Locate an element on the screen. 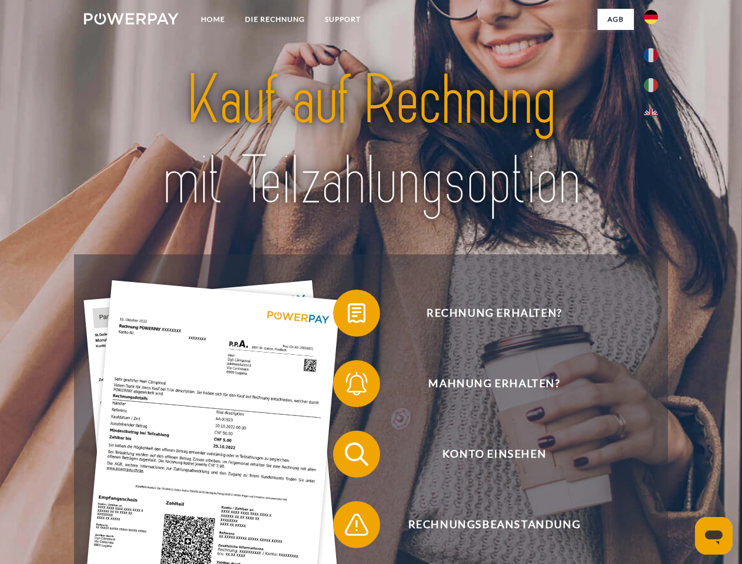 This screenshot has width=742, height=564. button: Mahnung erhalten? is located at coordinates (486, 384).